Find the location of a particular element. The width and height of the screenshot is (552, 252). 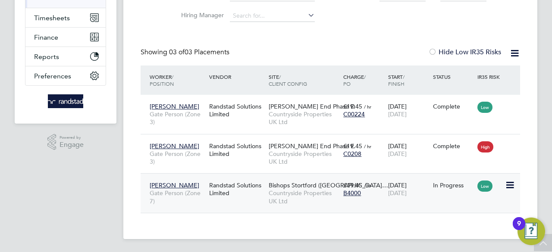

button: Finance is located at coordinates (65, 37).